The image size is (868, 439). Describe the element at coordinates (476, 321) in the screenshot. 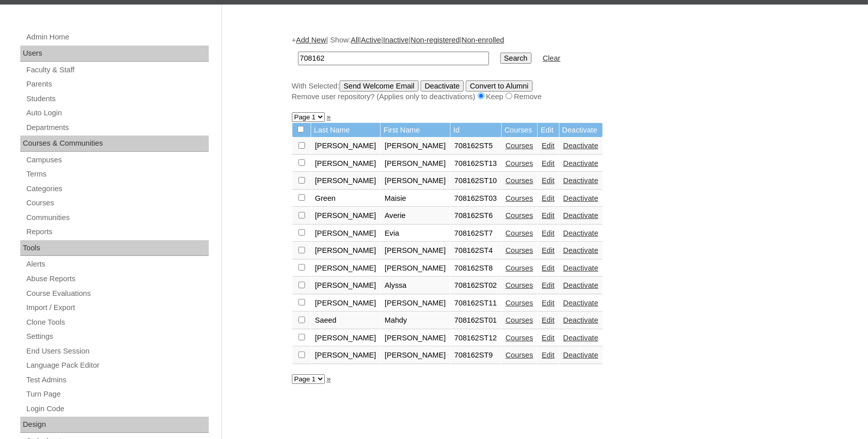

I see `td: 708162ST01` at that location.